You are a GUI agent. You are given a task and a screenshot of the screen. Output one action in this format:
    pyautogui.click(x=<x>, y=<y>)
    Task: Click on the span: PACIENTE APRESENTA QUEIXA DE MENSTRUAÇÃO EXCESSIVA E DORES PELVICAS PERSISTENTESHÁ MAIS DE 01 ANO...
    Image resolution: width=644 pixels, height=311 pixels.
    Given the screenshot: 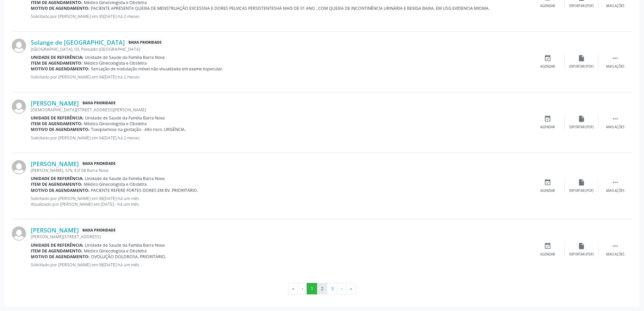 What is the action you would take?
    pyautogui.click(x=290, y=8)
    